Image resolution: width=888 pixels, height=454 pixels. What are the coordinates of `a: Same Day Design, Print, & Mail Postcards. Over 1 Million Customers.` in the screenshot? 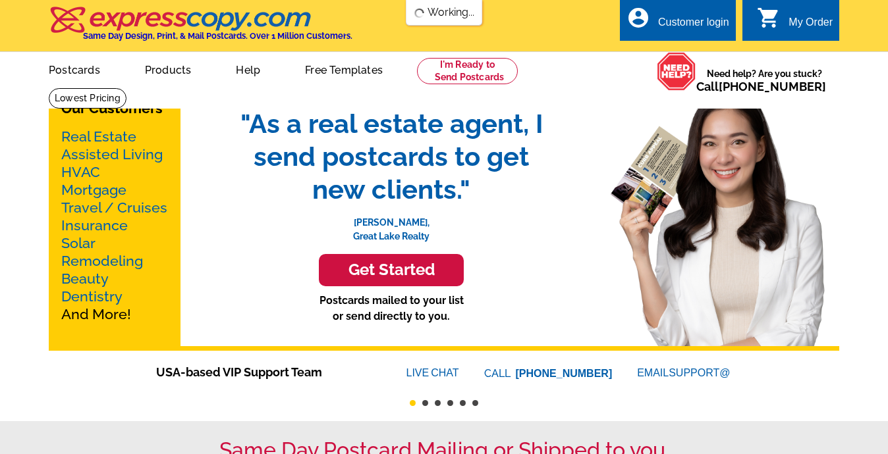 It's located at (200, 28).